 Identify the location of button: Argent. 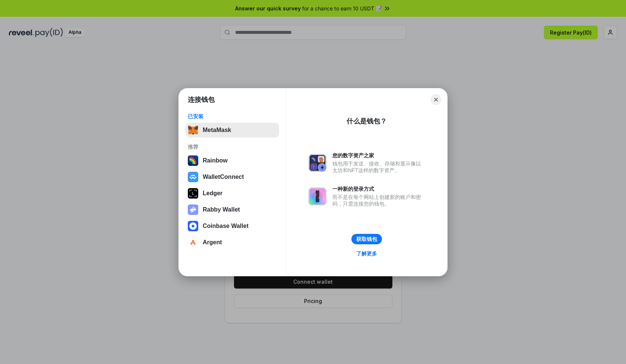
(232, 243).